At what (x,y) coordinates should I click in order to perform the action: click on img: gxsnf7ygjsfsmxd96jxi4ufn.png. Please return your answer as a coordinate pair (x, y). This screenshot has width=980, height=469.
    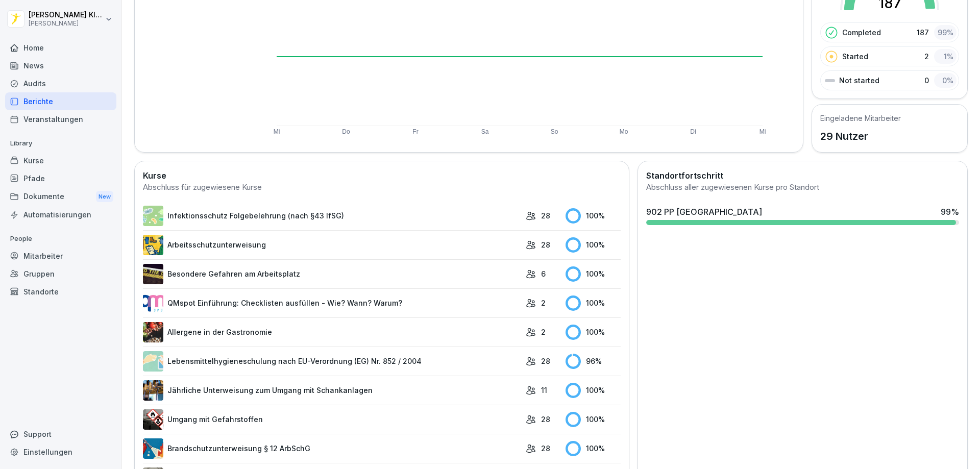
    Looking at the image, I should click on (153, 362).